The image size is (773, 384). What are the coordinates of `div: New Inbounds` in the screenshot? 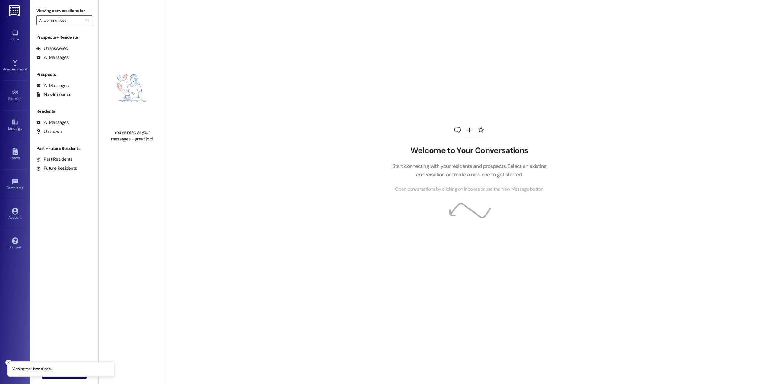 It's located at (54, 95).